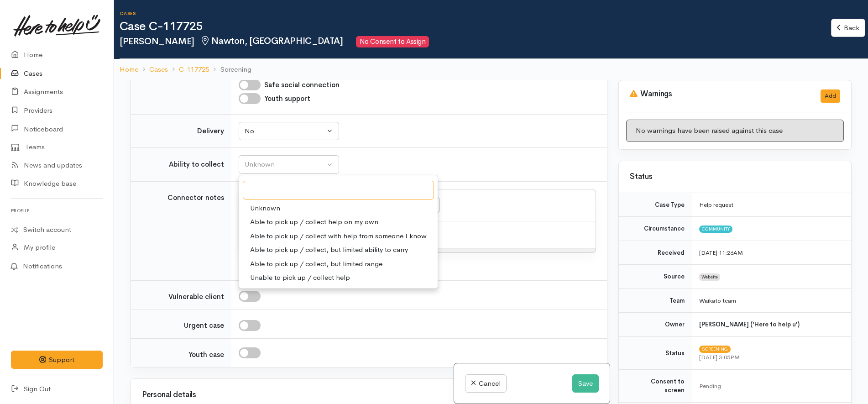 The height and width of the screenshot is (404, 868). I want to click on div: No warnings have been raised against this case, so click(735, 131).